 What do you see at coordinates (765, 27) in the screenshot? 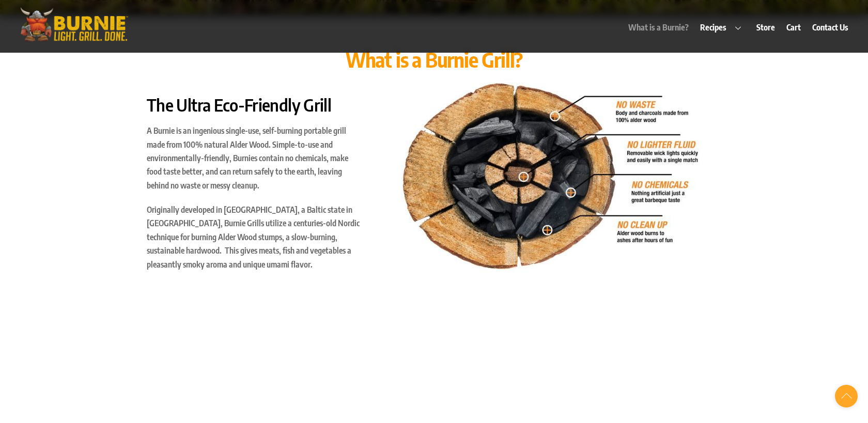
I see `a: Store` at bounding box center [765, 27].